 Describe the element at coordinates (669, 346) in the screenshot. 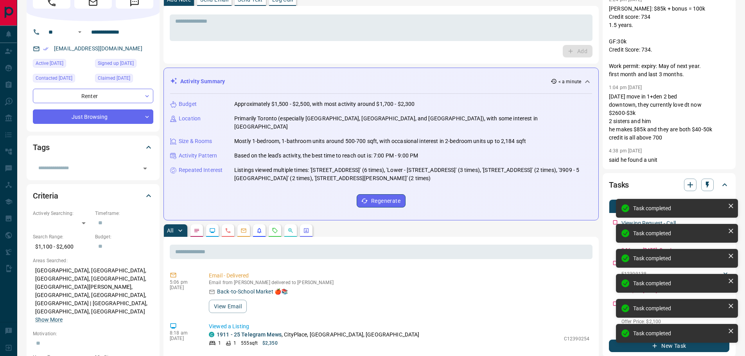

I see `button: New Task` at that location.